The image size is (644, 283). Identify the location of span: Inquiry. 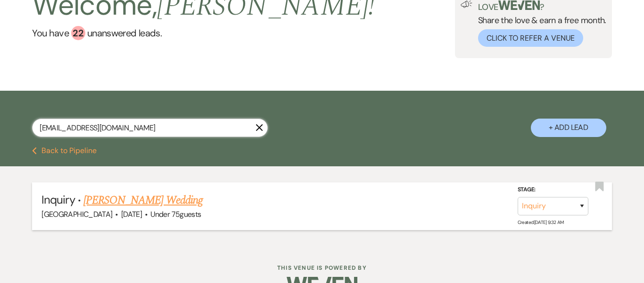
(58, 199).